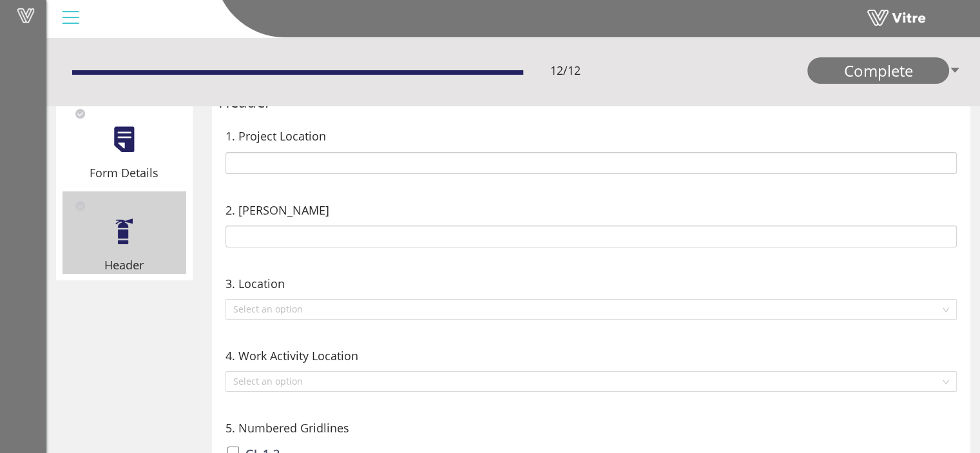 Image resolution: width=980 pixels, height=453 pixels. What do you see at coordinates (124, 173) in the screenshot?
I see `div: Form Details` at bounding box center [124, 173].